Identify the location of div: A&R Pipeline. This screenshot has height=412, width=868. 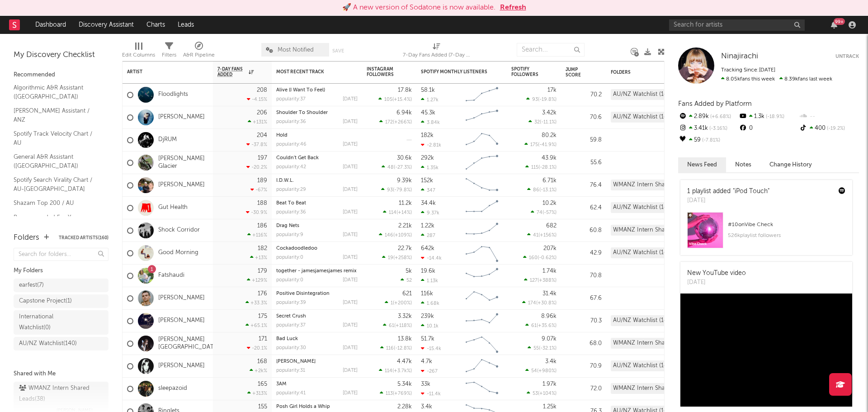
(199, 55).